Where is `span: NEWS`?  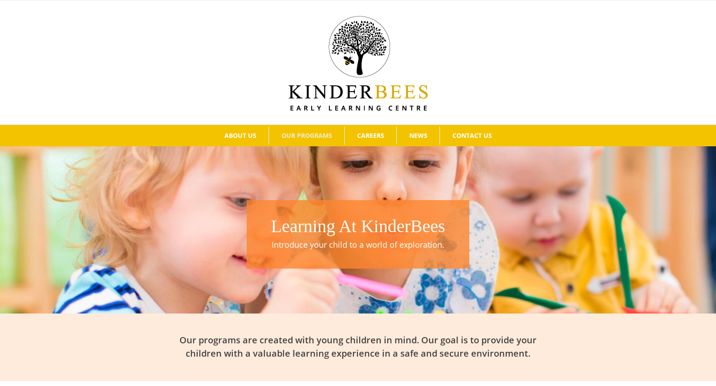
span: NEWS is located at coordinates (418, 136).